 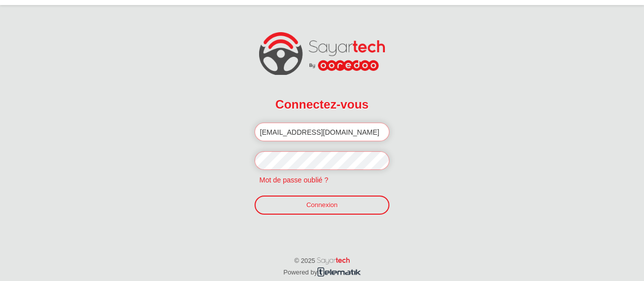 I want to click on img: telematik.png, so click(x=339, y=272).